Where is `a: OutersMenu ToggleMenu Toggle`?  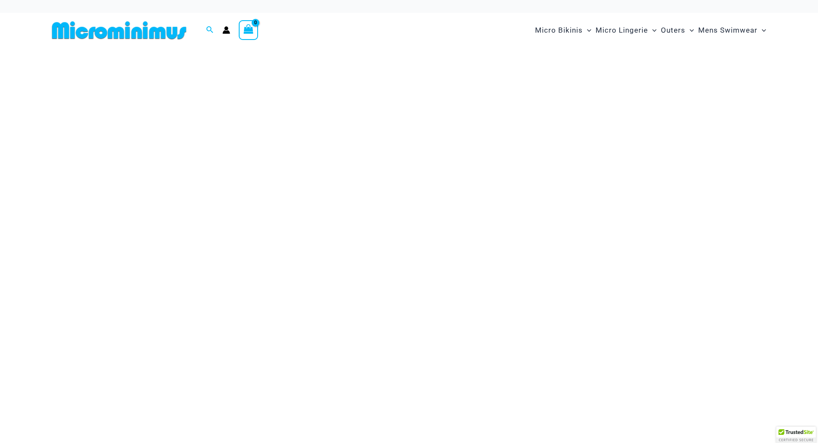 a: OutersMenu ToggleMenu Toggle is located at coordinates (677, 30).